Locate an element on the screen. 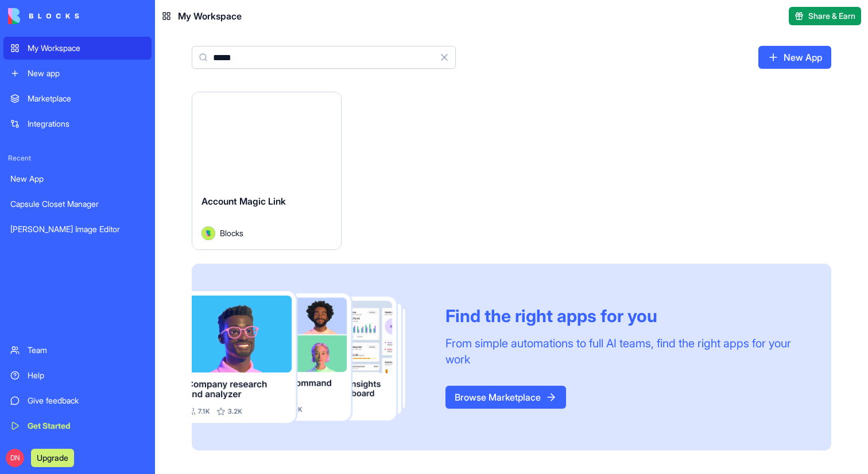 This screenshot has width=868, height=474. div: Give feedback is located at coordinates (86, 401).